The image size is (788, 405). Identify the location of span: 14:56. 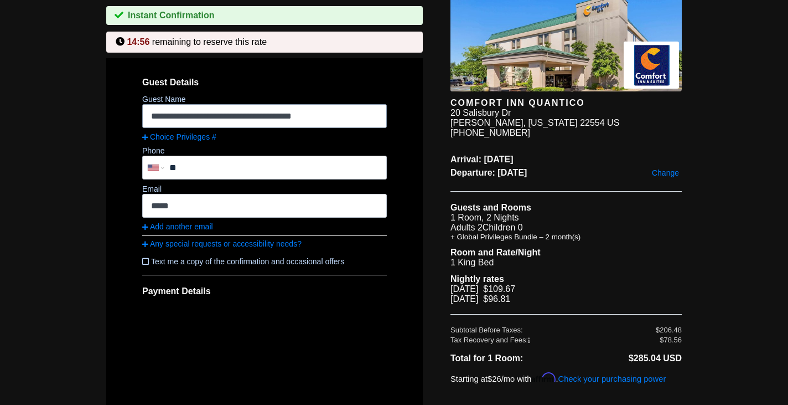
(138, 42).